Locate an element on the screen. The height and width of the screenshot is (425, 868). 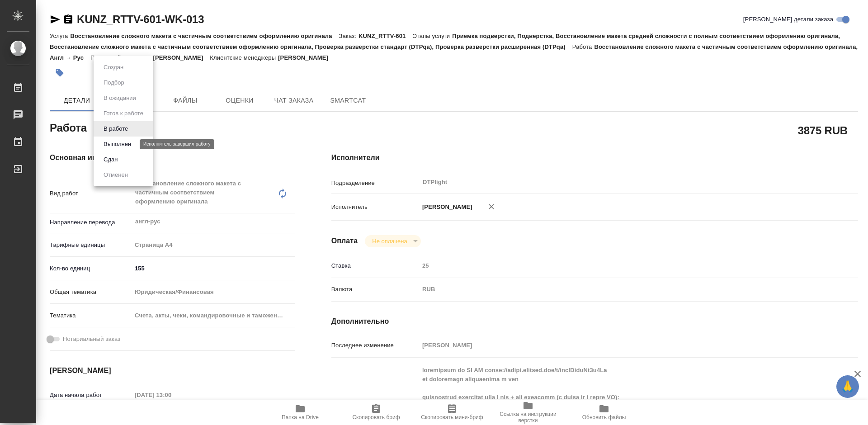
button: В ожидании is located at coordinates (120, 98).